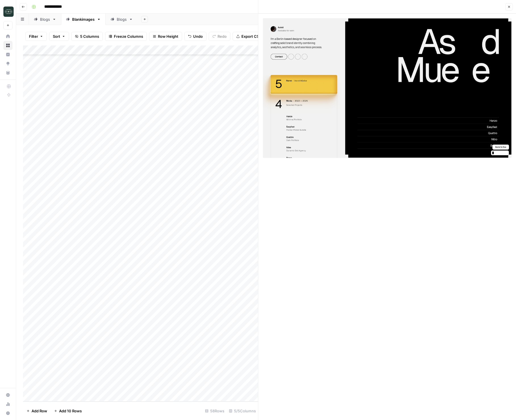  What do you see at coordinates (8, 36) in the screenshot?
I see `a: Home` at bounding box center [8, 36].